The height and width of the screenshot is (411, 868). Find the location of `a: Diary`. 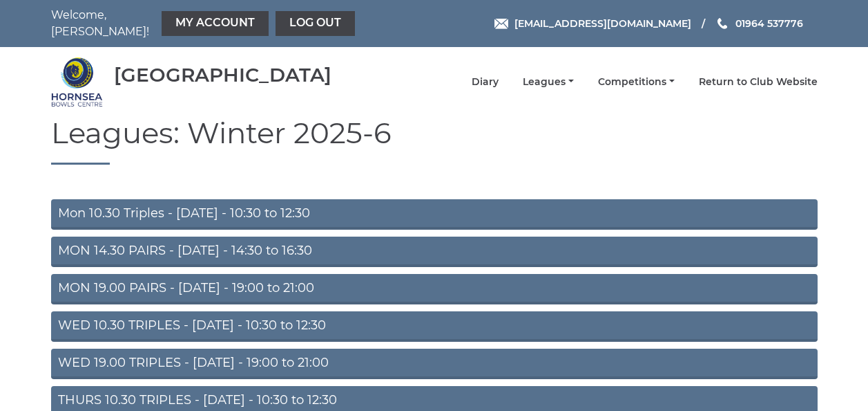

a: Diary is located at coordinates (485, 82).